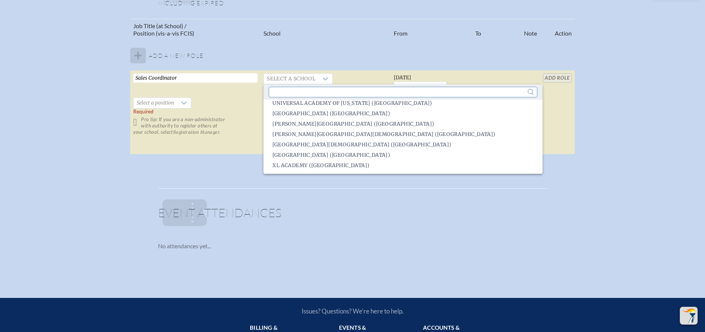 The image size is (705, 332). Describe the element at coordinates (403, 166) in the screenshot. I see `li: XL Academy (Orlando)` at that location.